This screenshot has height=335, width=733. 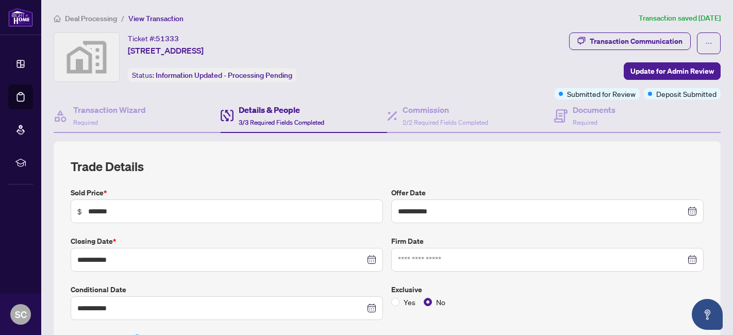 I want to click on h4: Documents, so click(x=593, y=110).